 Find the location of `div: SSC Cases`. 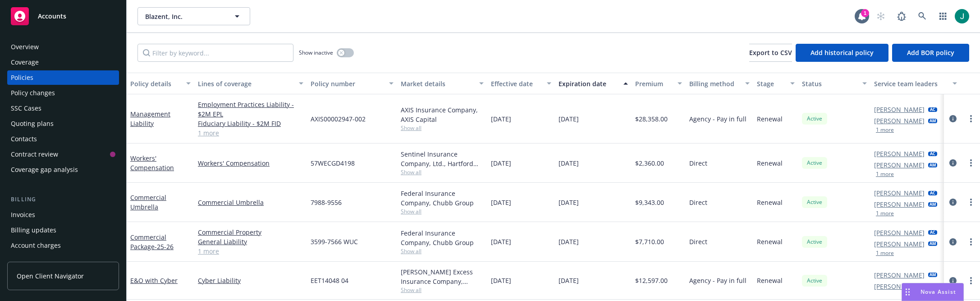

div: SSC Cases is located at coordinates (26, 108).